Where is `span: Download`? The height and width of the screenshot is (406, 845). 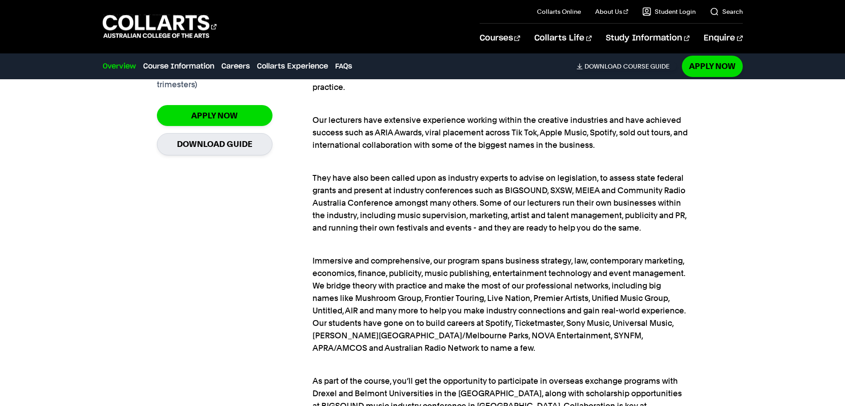 span: Download is located at coordinates (603, 66).